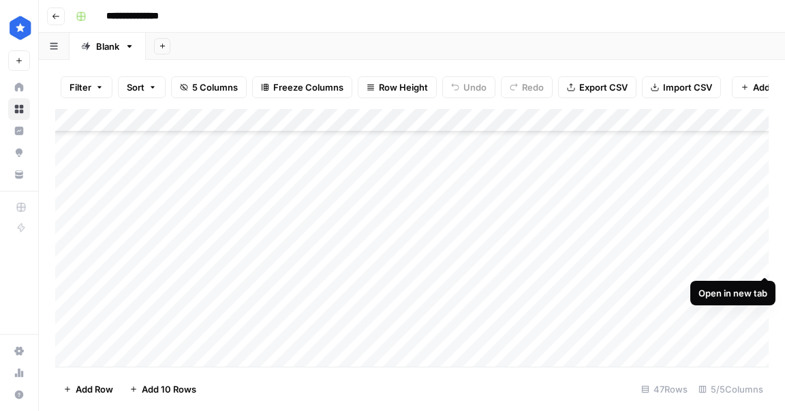 The width and height of the screenshot is (785, 411). I want to click on button: Row Height, so click(397, 87).